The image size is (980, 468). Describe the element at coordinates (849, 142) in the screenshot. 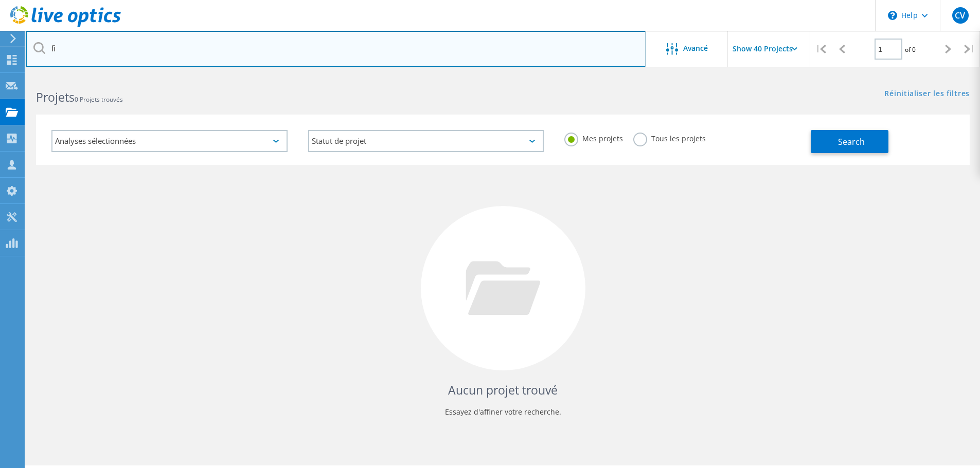

I see `button: Search` at that location.